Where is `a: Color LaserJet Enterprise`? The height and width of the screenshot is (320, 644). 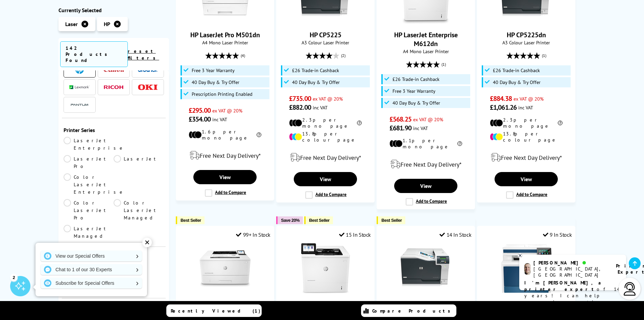 a: Color LaserJet Enterprise is located at coordinates (94, 184).